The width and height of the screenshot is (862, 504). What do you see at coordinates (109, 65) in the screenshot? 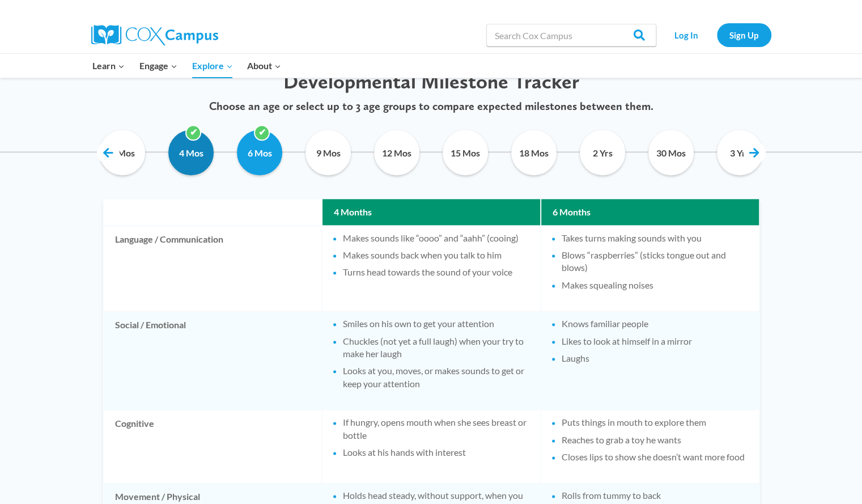
I see `button: Child menu of Learn` at bounding box center [109, 65].